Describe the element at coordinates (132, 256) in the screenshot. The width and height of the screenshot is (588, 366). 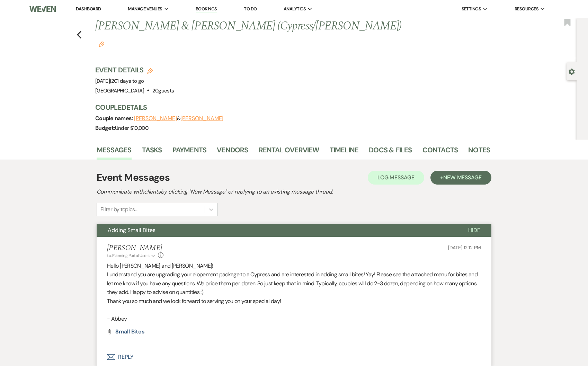
I see `button: to: Planning Portal Users` at that location.